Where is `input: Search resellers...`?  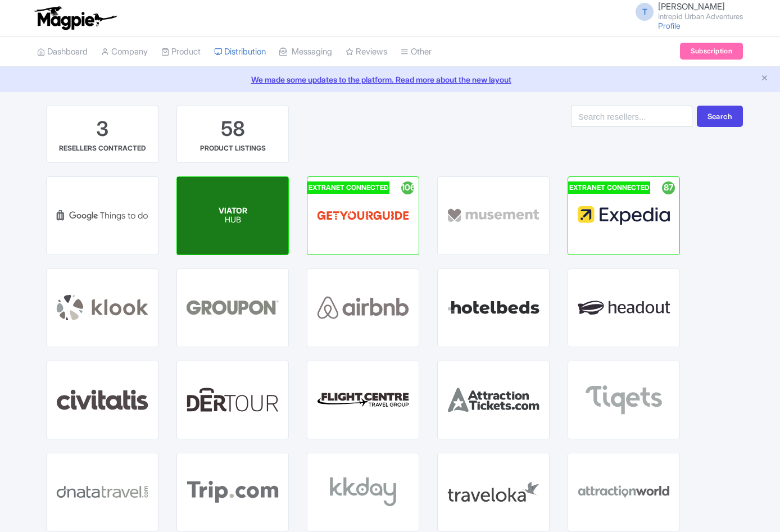 input: Search resellers... is located at coordinates (632, 116).